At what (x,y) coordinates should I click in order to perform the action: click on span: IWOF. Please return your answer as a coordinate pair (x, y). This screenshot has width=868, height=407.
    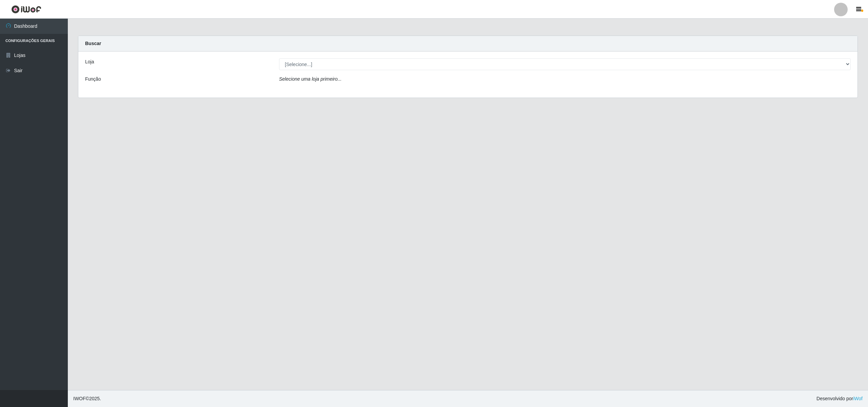
    Looking at the image, I should click on (79, 399).